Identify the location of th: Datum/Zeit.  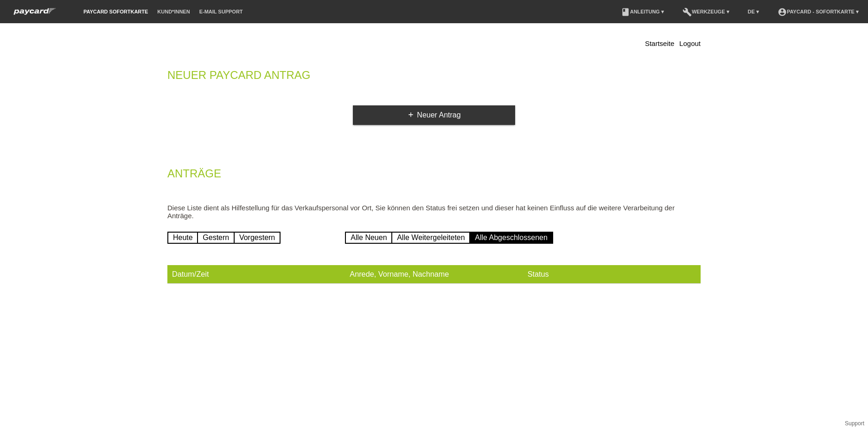
(256, 274).